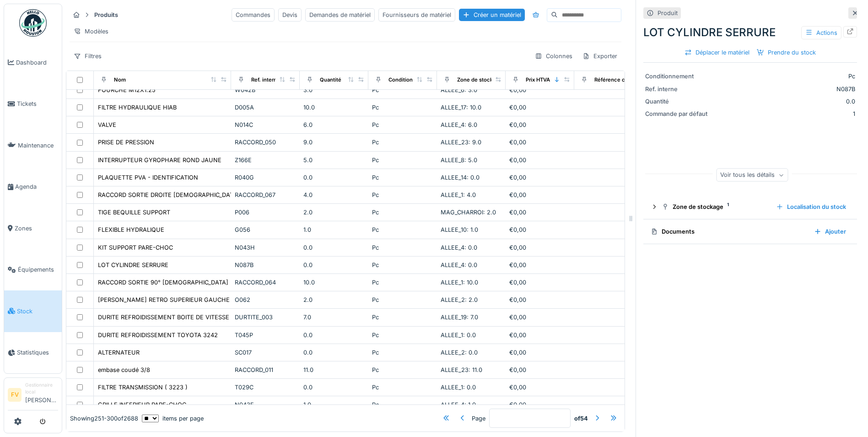  Describe the element at coordinates (37, 352) in the screenshot. I see `span: Statistiques` at that location.